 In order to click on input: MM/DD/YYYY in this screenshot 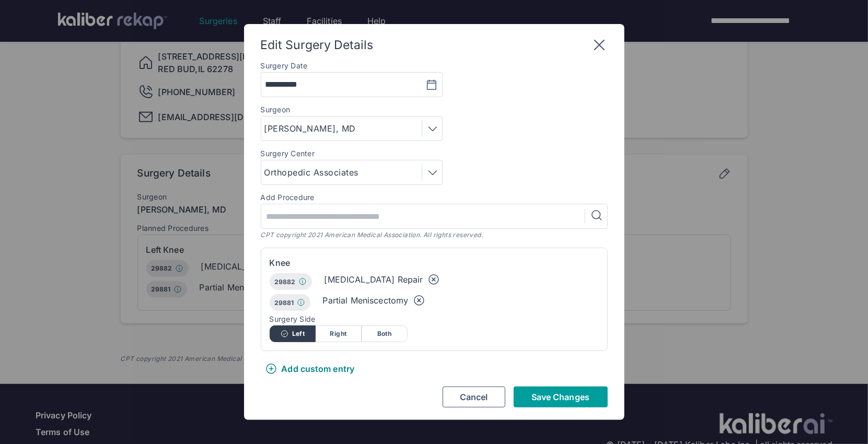, I will do `click(305, 85)`.